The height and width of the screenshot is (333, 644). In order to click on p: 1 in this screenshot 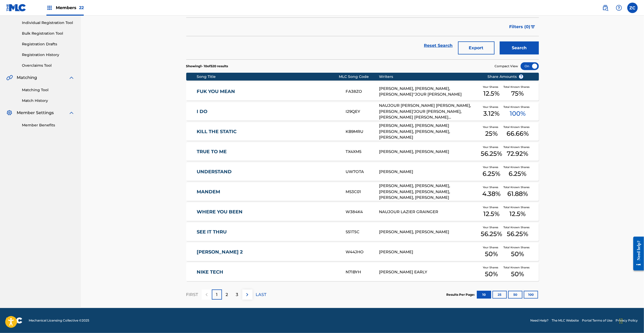, I will do `click(217, 295)`.